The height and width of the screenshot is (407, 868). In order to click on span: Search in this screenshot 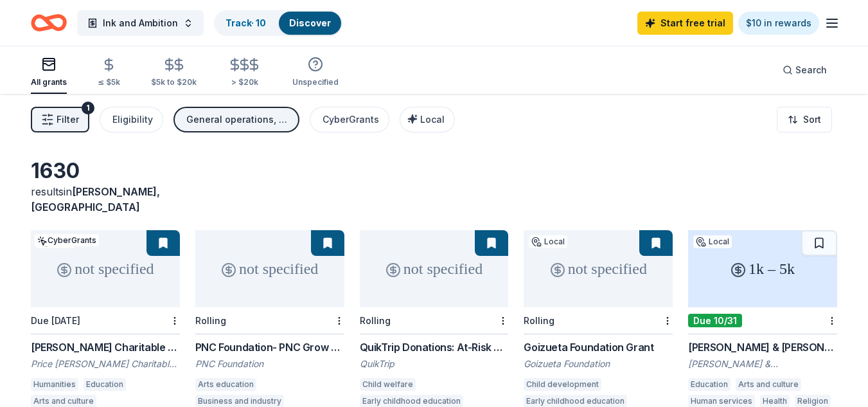, I will do `click(812, 70)`.